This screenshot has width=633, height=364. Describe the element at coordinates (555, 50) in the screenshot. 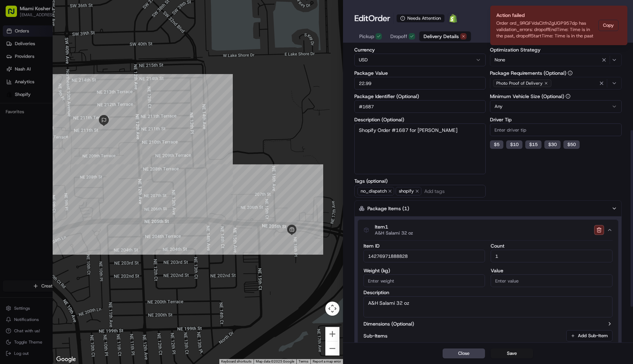

I see `label: Optimization Strategy` at that location.